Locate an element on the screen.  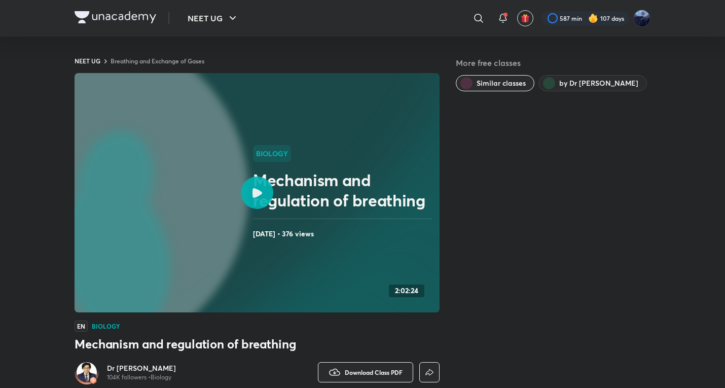
a: Breathing and Exchange of Gases is located at coordinates (157, 61).